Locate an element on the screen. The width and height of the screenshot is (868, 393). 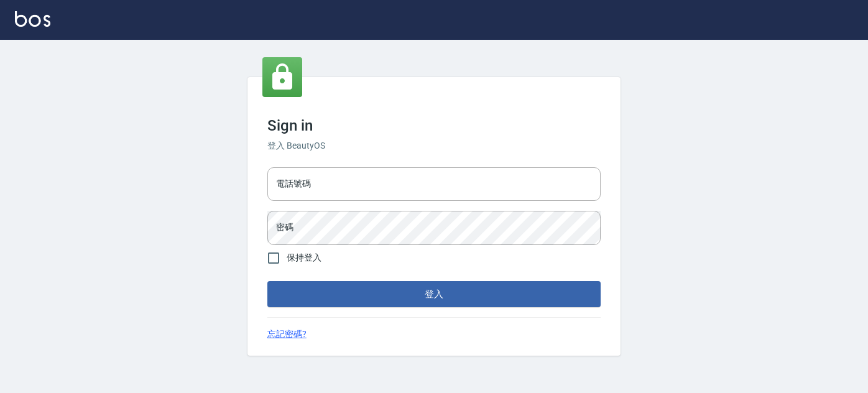
h3: Sign in is located at coordinates (434, 126).